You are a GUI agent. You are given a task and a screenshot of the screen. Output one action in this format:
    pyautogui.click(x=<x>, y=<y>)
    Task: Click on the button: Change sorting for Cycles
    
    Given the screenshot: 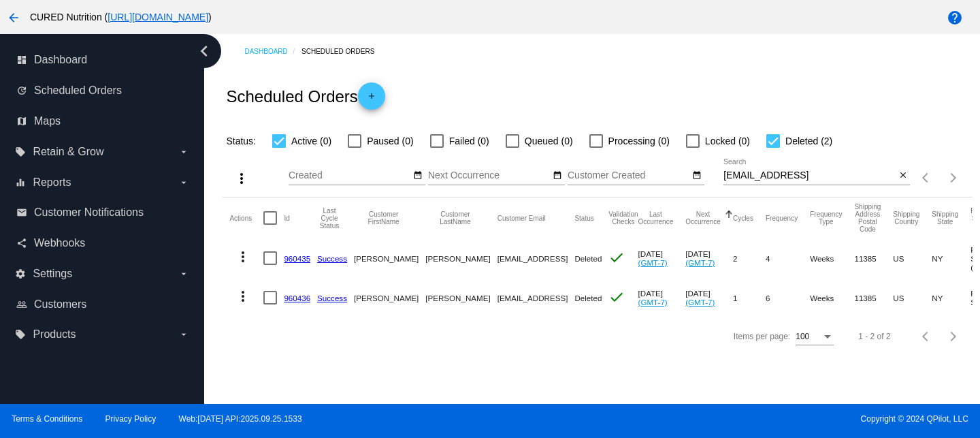 What is the action you would take?
    pyautogui.click(x=743, y=218)
    